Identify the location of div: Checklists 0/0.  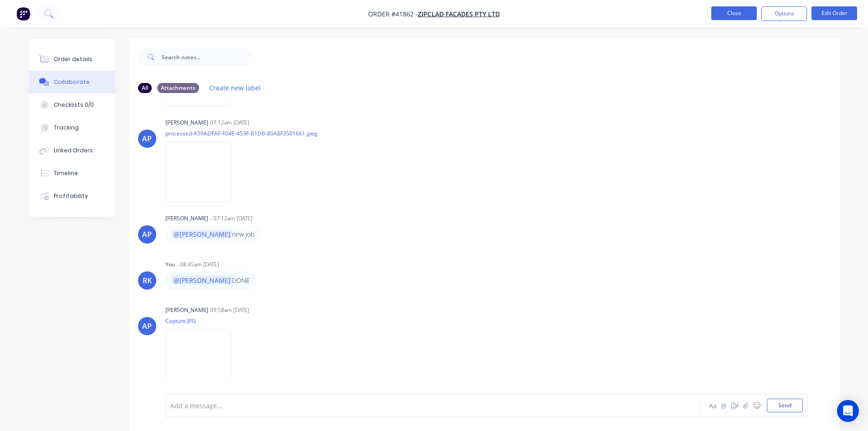
(74, 105).